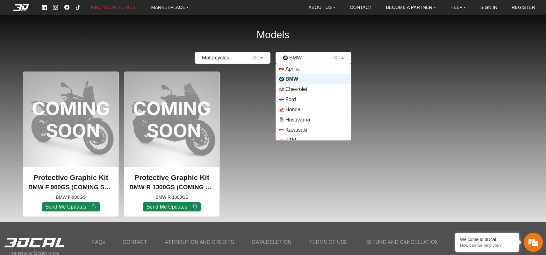 This screenshot has width=546, height=255. Describe the element at coordinates (313, 102) in the screenshot. I see `ng-dropdown-panel: Options List` at that location.